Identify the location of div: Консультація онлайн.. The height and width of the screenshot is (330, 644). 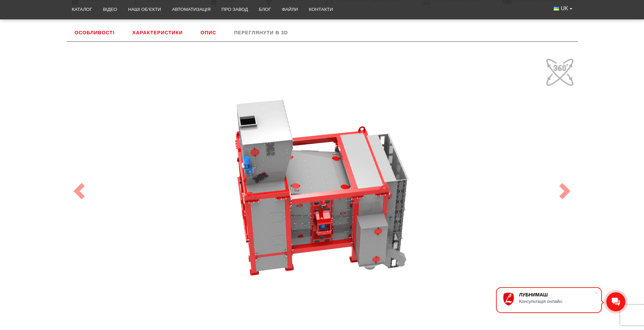
(557, 301).